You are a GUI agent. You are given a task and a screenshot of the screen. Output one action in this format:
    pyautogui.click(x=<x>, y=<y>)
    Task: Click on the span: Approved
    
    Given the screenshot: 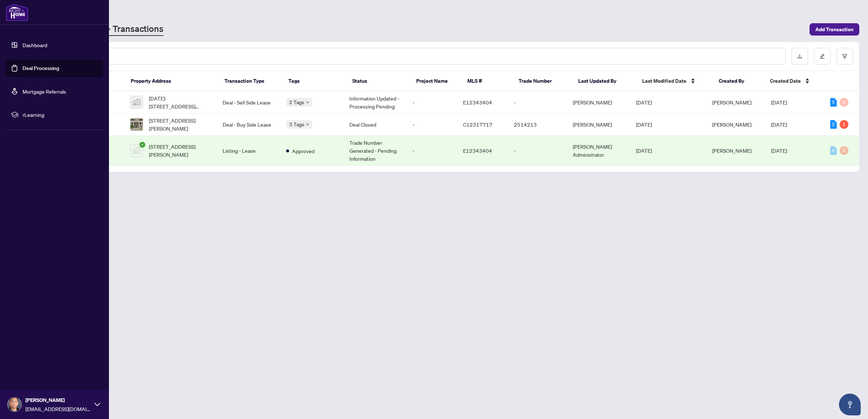 What is the action you would take?
    pyautogui.click(x=303, y=151)
    